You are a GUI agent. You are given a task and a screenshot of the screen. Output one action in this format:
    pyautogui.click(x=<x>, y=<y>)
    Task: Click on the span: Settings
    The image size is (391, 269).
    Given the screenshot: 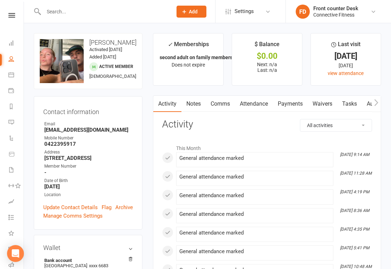 What is the action you would take?
    pyautogui.click(x=244, y=11)
    